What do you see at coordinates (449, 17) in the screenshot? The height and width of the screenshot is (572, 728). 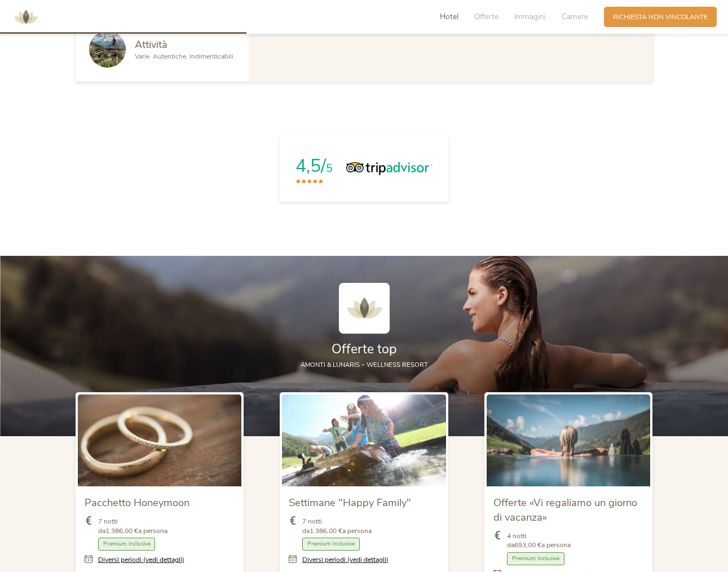 I see `span: Hotel` at bounding box center [449, 17].